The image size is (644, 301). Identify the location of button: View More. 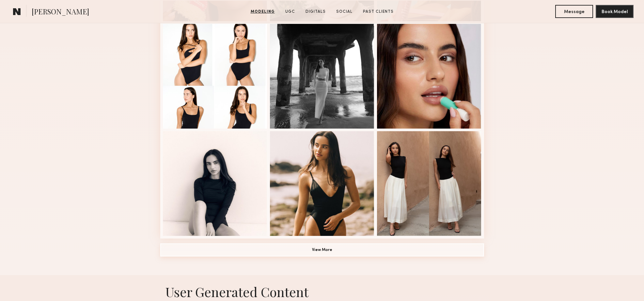
(323, 250).